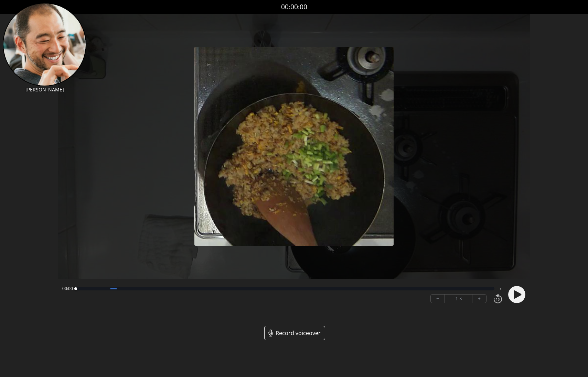 The height and width of the screenshot is (377, 588). What do you see at coordinates (294, 7) in the screenshot?
I see `a: 00:00:00` at bounding box center [294, 7].